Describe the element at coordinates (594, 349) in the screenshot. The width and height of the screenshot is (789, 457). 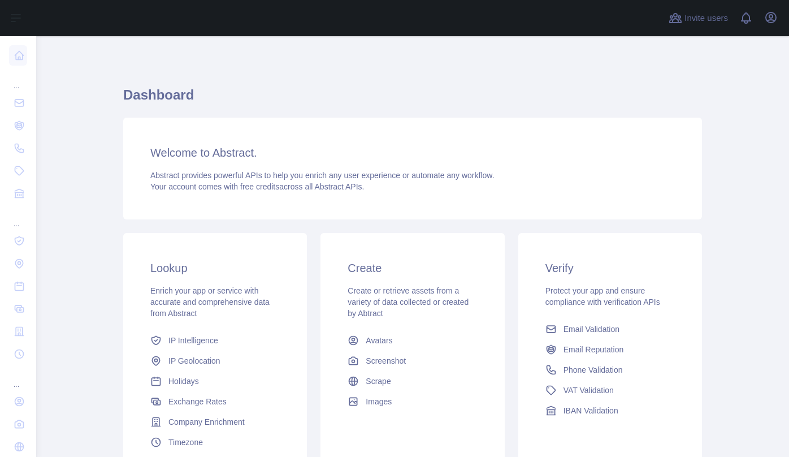
I see `span: Email Reputation` at that location.